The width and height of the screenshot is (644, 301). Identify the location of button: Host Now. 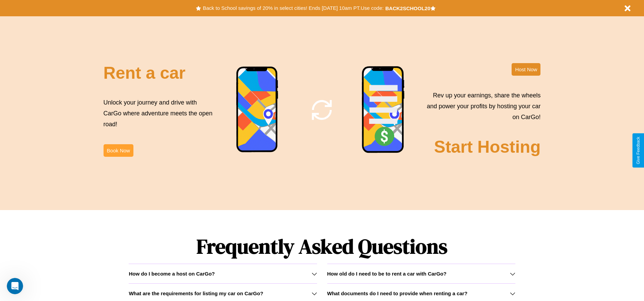
(526, 69).